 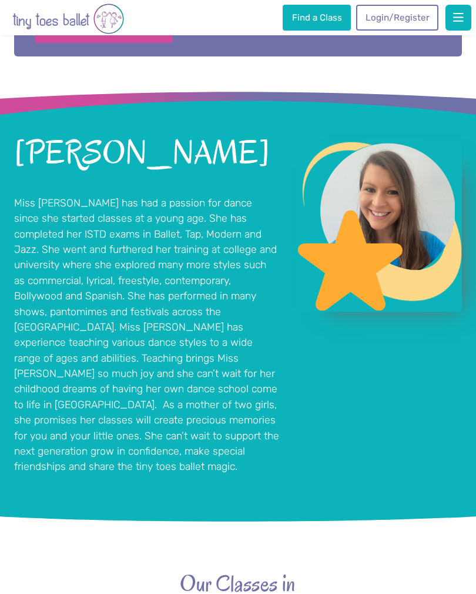 What do you see at coordinates (380, 226) in the screenshot?
I see `a: View full-size image` at bounding box center [380, 226].